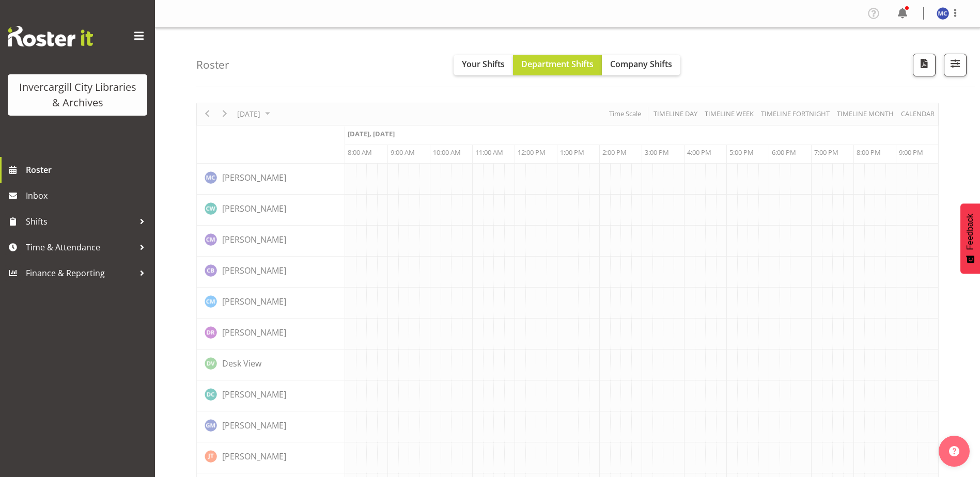 The width and height of the screenshot is (980, 477). Describe the element at coordinates (483, 65) in the screenshot. I see `button: Your Shifts` at that location.